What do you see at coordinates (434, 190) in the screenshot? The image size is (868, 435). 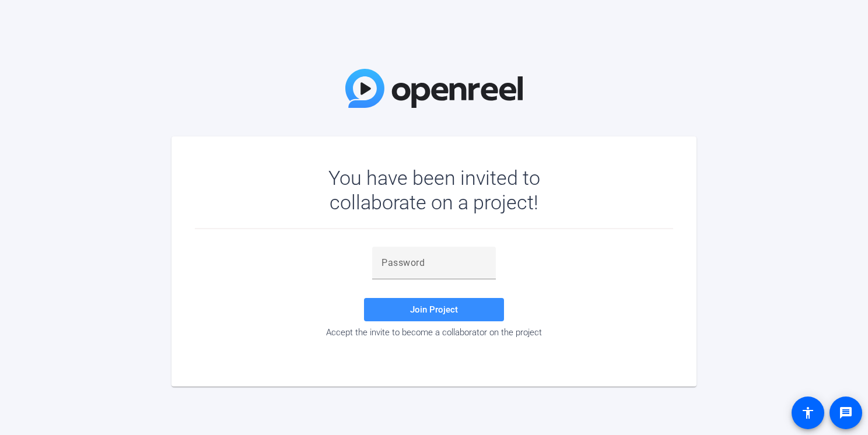 I see `div: You have been invited to collaborate on a project!` at bounding box center [434, 190].